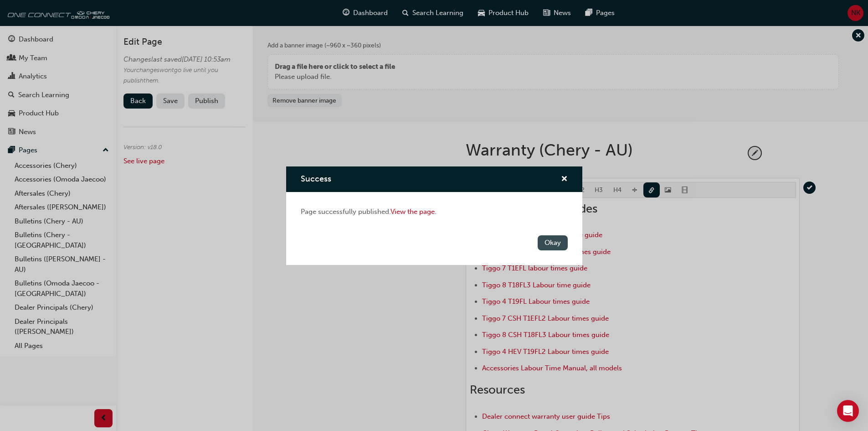 The image size is (868, 431). Describe the element at coordinates (369, 212) in the screenshot. I see `span: Page successfully published. .` at that location.